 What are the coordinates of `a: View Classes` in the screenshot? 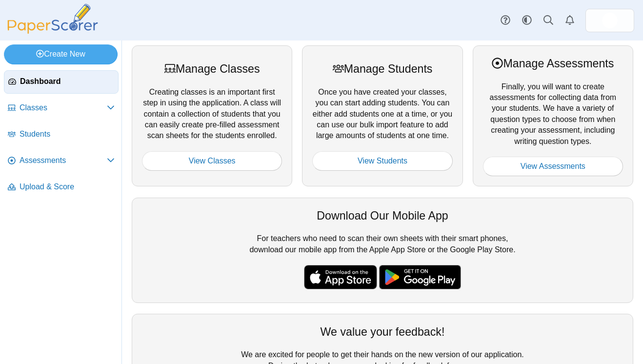 It's located at (212, 161).